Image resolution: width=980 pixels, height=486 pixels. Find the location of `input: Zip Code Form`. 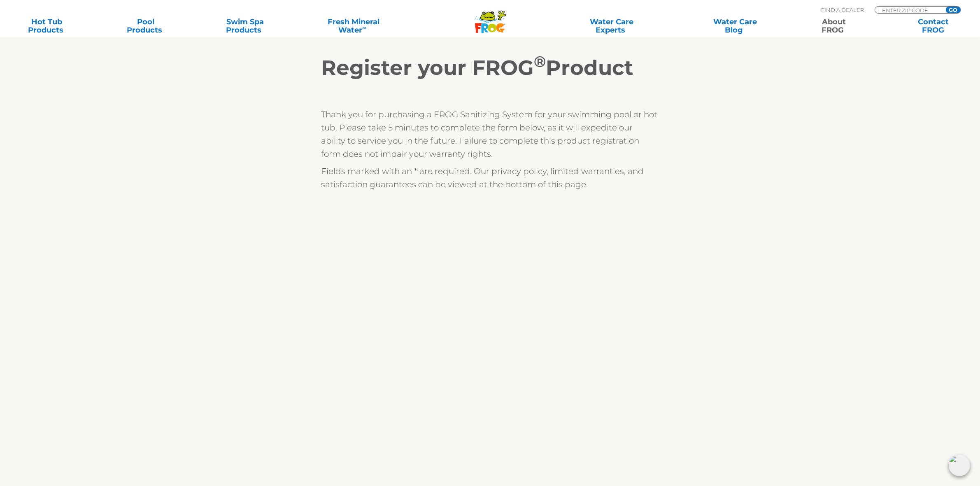

input: Zip Code Form is located at coordinates (909, 10).